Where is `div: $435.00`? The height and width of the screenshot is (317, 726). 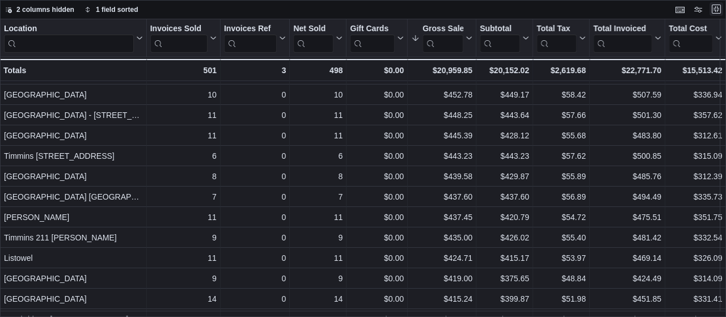
div: $435.00 is located at coordinates (442, 238).